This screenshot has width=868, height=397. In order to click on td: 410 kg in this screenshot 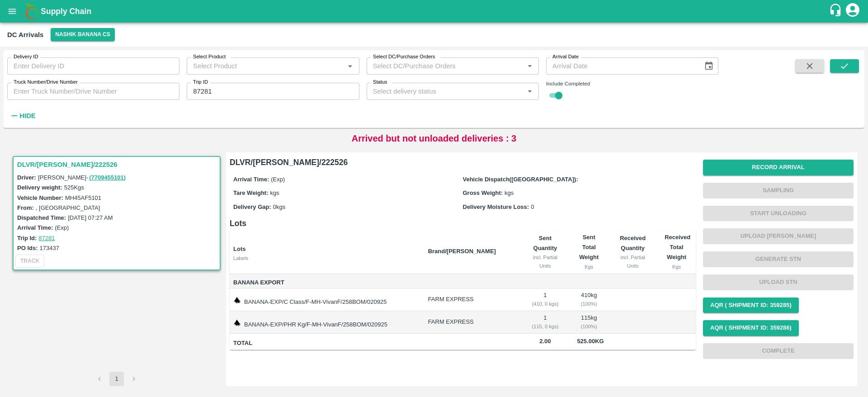, I will do `click(588, 300)`.